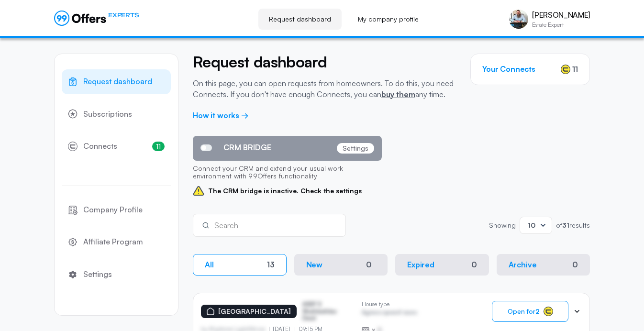 The width and height of the screenshot is (644, 331). Describe the element at coordinates (442, 265) in the screenshot. I see `button: Expired0` at that location.